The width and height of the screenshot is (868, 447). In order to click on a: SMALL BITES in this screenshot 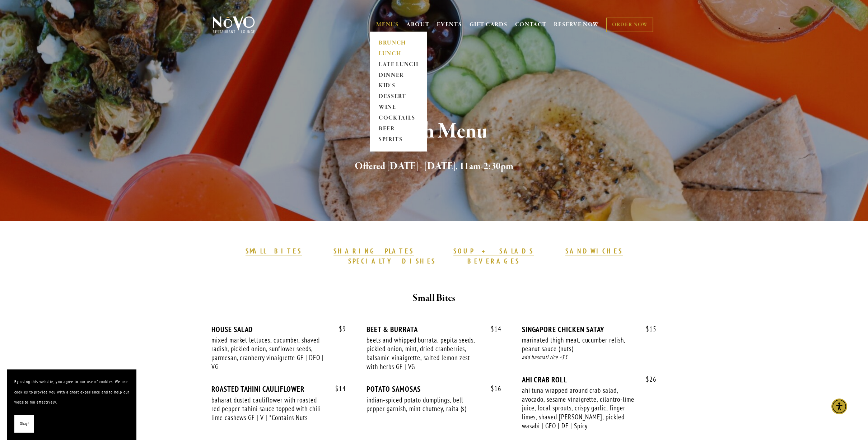, I will do `click(273, 251)`.